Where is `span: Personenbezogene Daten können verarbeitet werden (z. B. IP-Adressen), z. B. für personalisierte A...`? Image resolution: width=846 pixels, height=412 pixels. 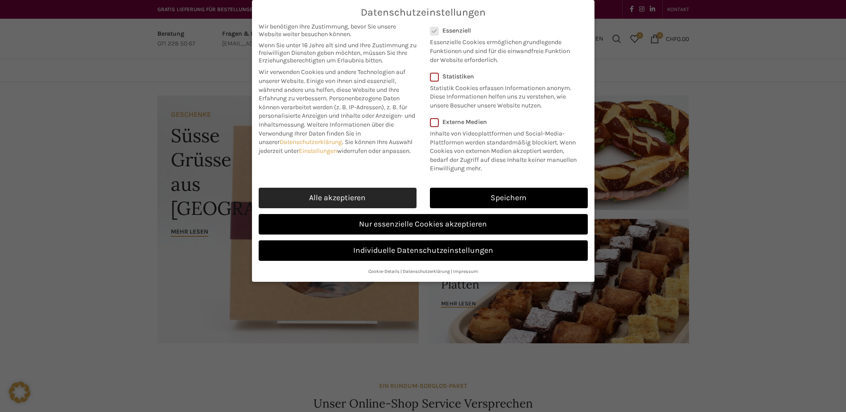 span: Personenbezogene Daten können verarbeitet werden (z. B. IP-Adressen), z. B. für personalisierte A... is located at coordinates (337, 111).